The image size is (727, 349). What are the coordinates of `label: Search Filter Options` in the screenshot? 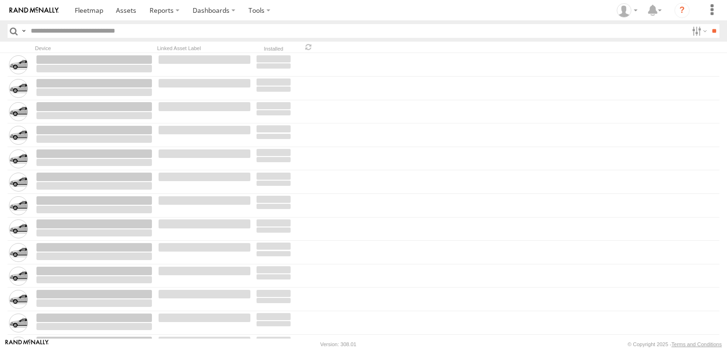 It's located at (698, 31).